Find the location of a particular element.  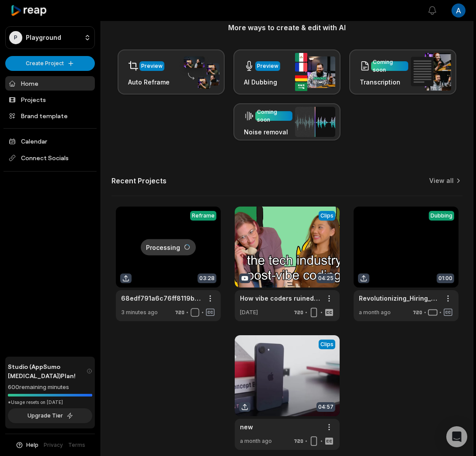

img: transcription.png is located at coordinates (431, 72).